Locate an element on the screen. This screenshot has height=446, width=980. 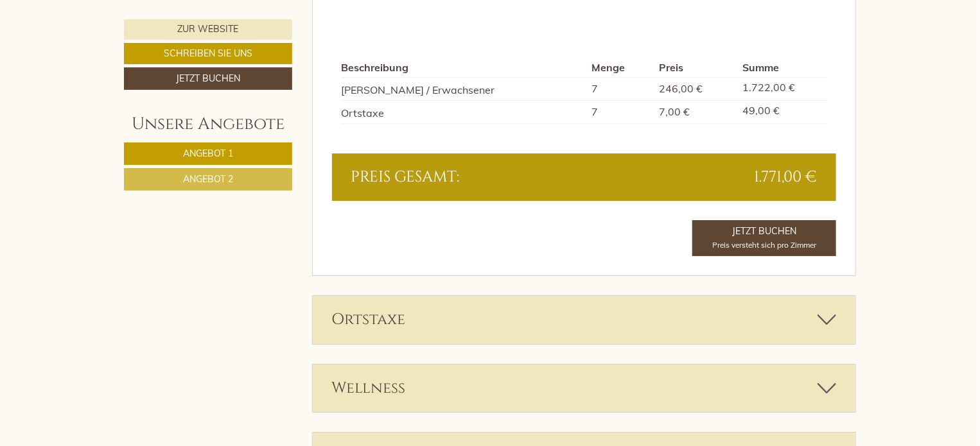
td: Ortstaxe is located at coordinates (465, 112).